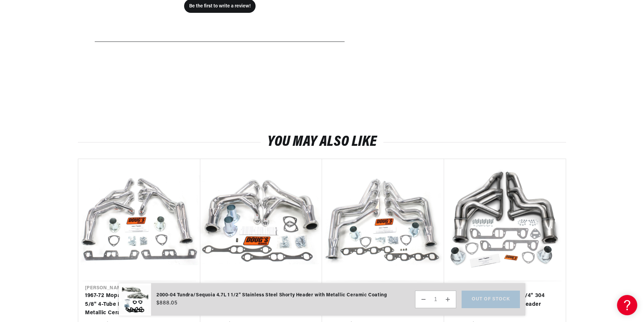 The width and height of the screenshot is (644, 322). Describe the element at coordinates (380, 305) in the screenshot. I see `a: 1967-74 Chevy Camaro Big Block 1 3/4" 4-Tube Full Length Header with Metallic Ceramic Coating` at that location.